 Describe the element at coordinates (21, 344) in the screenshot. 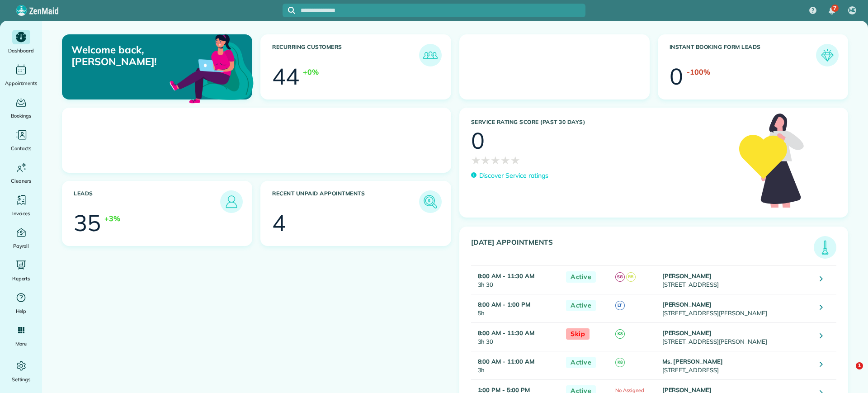

I see `span: More` at that location.